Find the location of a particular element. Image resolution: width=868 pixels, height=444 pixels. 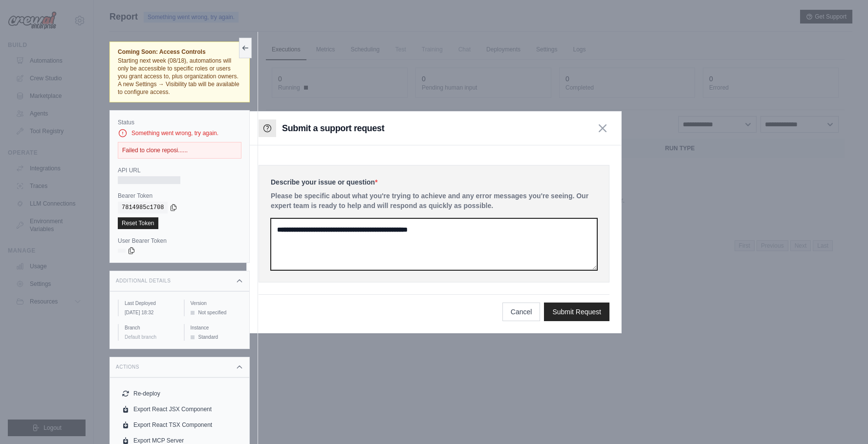

div: Failed to clone reposi...... is located at coordinates (179, 150).